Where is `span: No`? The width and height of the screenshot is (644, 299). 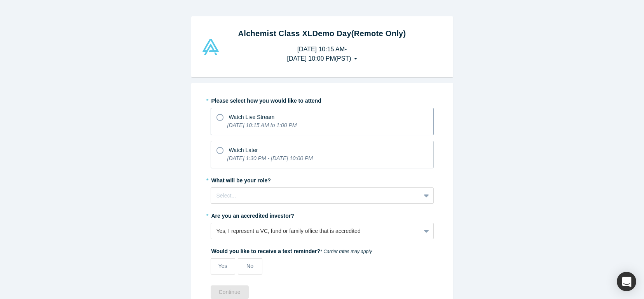
span: No is located at coordinates (250, 266).